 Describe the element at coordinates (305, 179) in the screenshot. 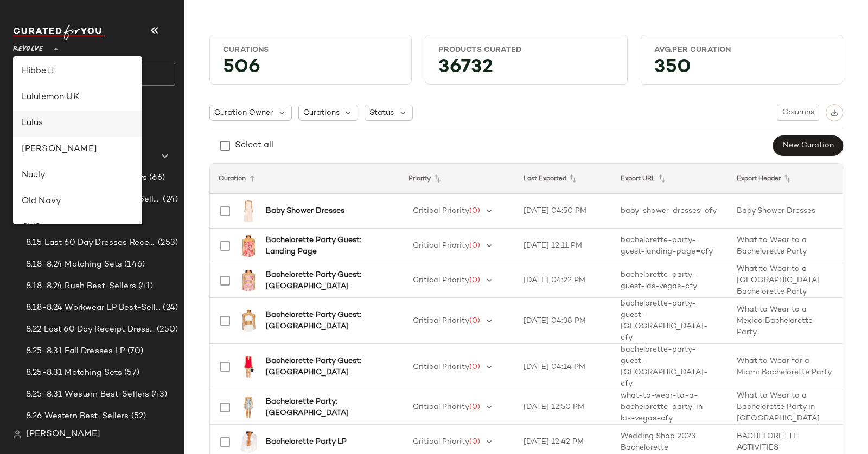

I see `th: Curation` at that location.